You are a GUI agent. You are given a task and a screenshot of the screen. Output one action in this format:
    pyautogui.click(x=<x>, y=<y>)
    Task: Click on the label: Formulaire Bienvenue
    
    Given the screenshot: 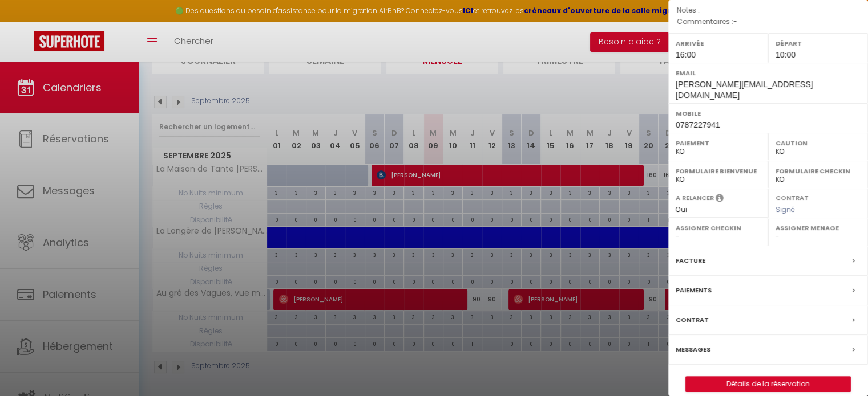 What is the action you would take?
    pyautogui.click(x=718, y=171)
    